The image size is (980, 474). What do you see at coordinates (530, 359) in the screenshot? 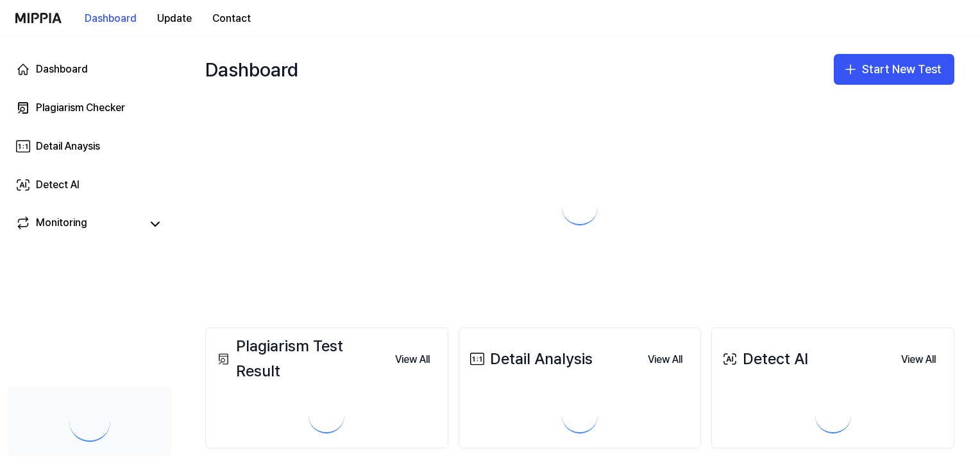
I see `div: Detail Analysis` at bounding box center [530, 359].